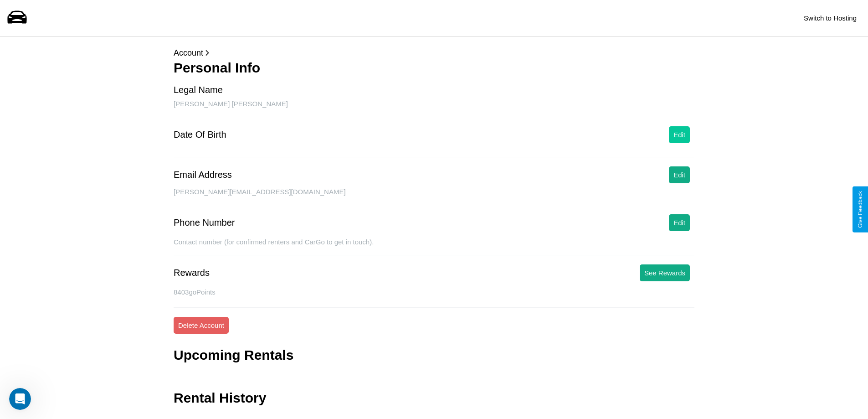 The image size is (868, 419). I want to click on div: Email Address, so click(203, 175).